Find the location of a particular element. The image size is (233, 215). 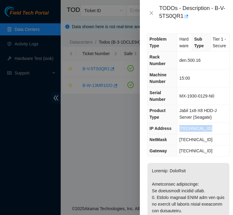

span: 15:00 is located at coordinates (184, 78).